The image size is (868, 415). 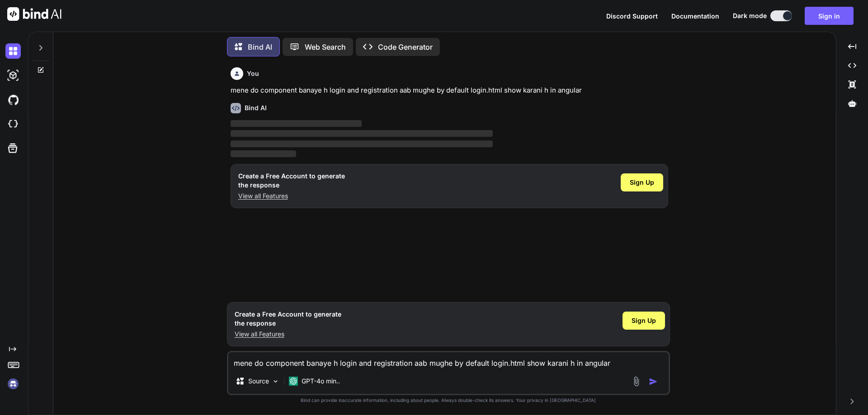 I want to click on img: Bind AI, so click(x=34, y=14).